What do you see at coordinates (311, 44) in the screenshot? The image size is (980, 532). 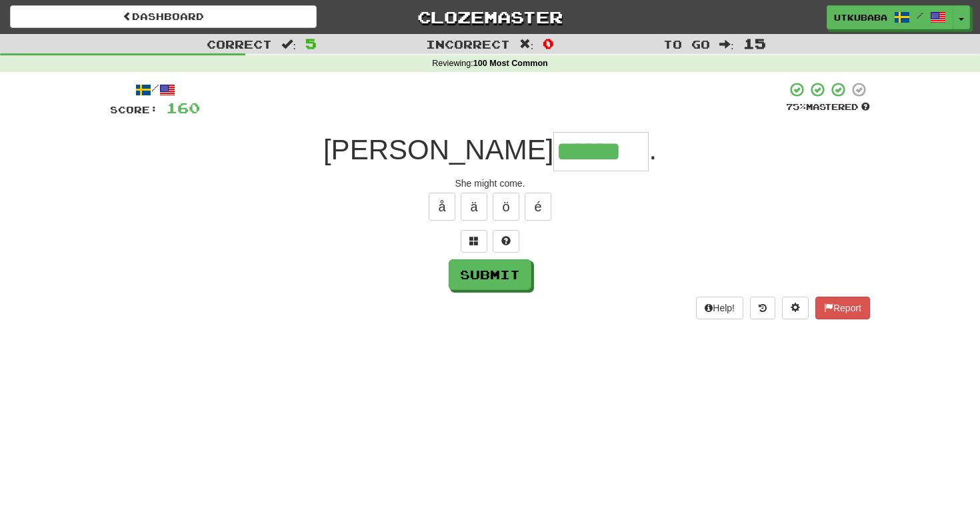 I see `span: 5` at bounding box center [311, 44].